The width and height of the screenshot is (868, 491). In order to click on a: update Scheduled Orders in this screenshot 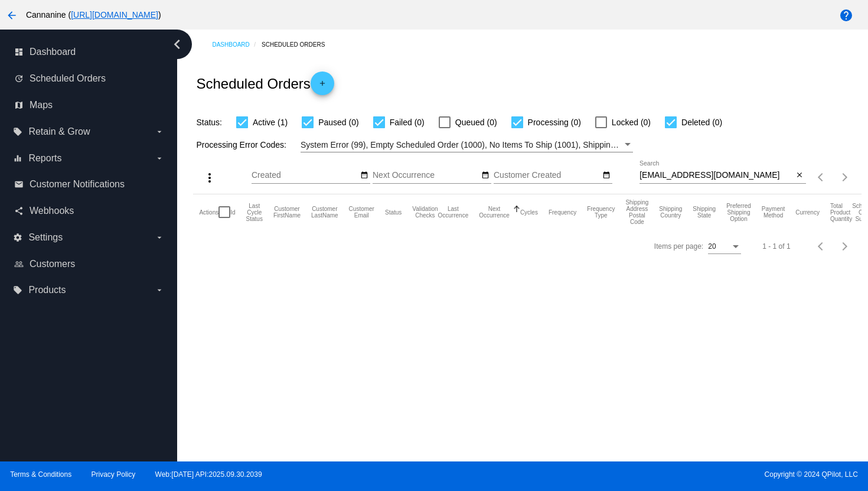, I will do `click(89, 78)`.